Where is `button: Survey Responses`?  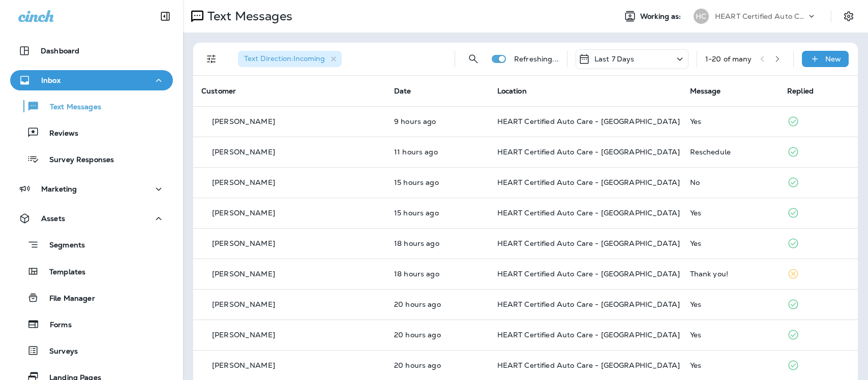 button: Survey Responses is located at coordinates (91, 159).